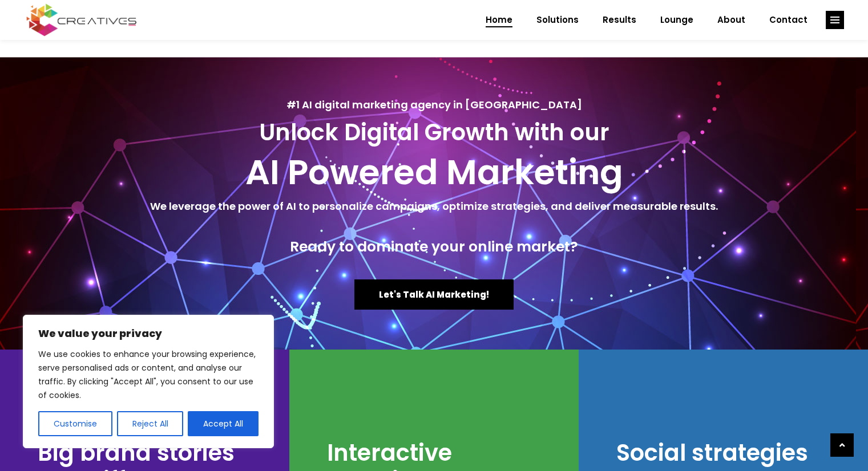 This screenshot has width=868, height=471. I want to click on a: Results, so click(619, 20).